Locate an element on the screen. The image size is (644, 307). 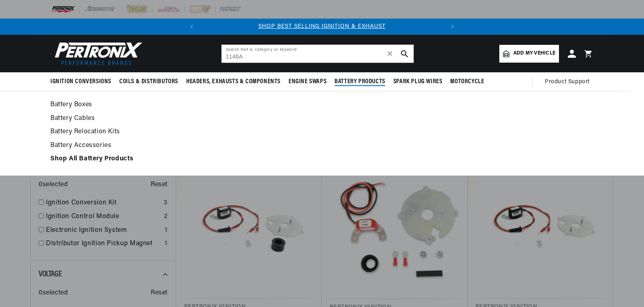
summary: Battery Products is located at coordinates (360, 81).